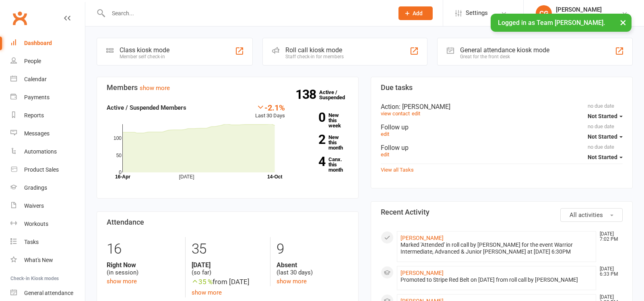 The image size is (644, 301). What do you see at coordinates (48, 188) in the screenshot?
I see `a: Gradings` at bounding box center [48, 188].